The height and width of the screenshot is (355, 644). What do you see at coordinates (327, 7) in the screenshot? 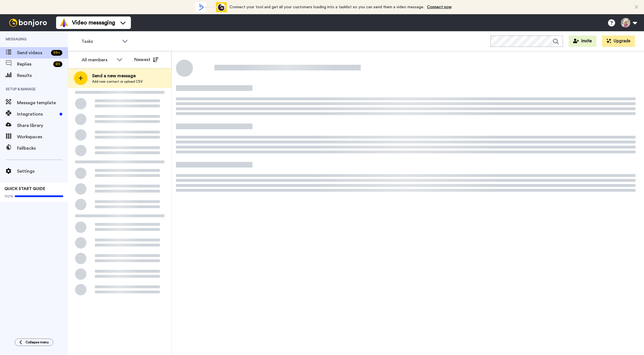
I see `span: Connect your tool and get all your customers loading into a tasklist so you can send them a video...` at bounding box center [327, 7].